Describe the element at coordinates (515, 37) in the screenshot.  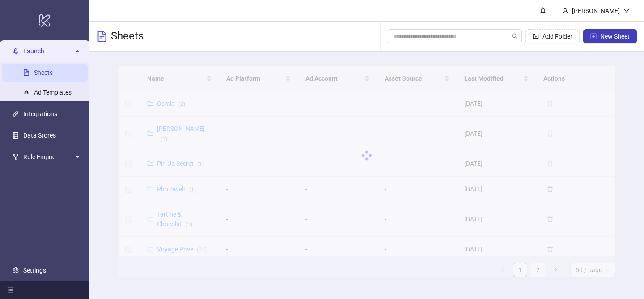
I see `span: search` at that location.